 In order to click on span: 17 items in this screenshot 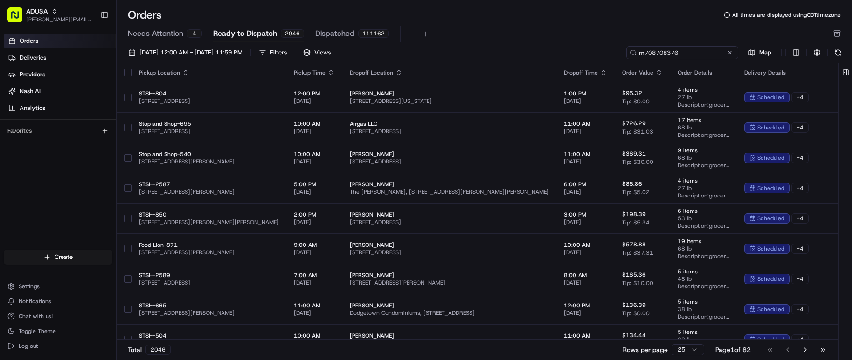, I will do `click(703, 120)`.